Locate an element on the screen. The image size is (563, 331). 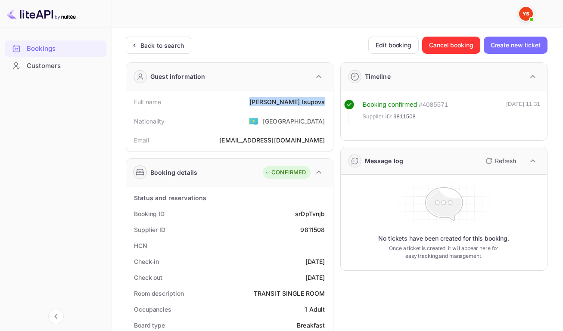
div: Email is located at coordinates (141, 140).